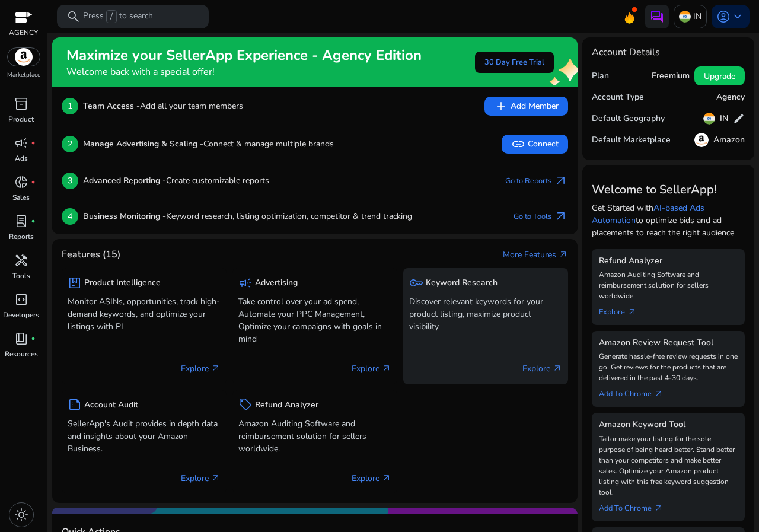 This screenshot has height=532, width=759. I want to click on p: Get Started with to optimize bids and ad placements to reach the right audience, so click(669, 220).